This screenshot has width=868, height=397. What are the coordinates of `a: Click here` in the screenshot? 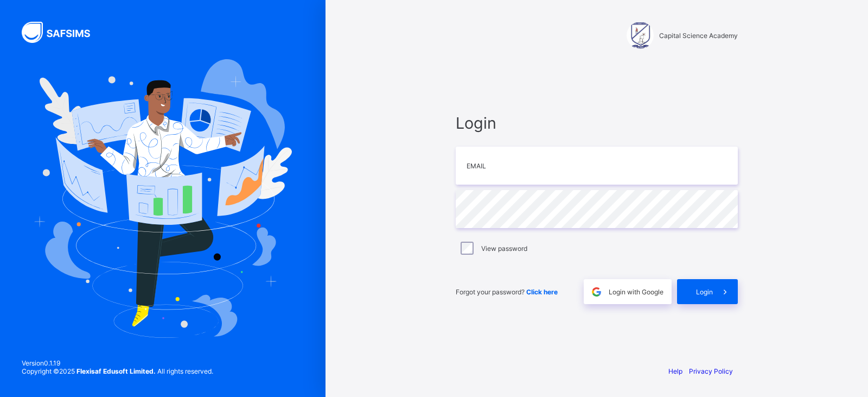 It's located at (542, 292).